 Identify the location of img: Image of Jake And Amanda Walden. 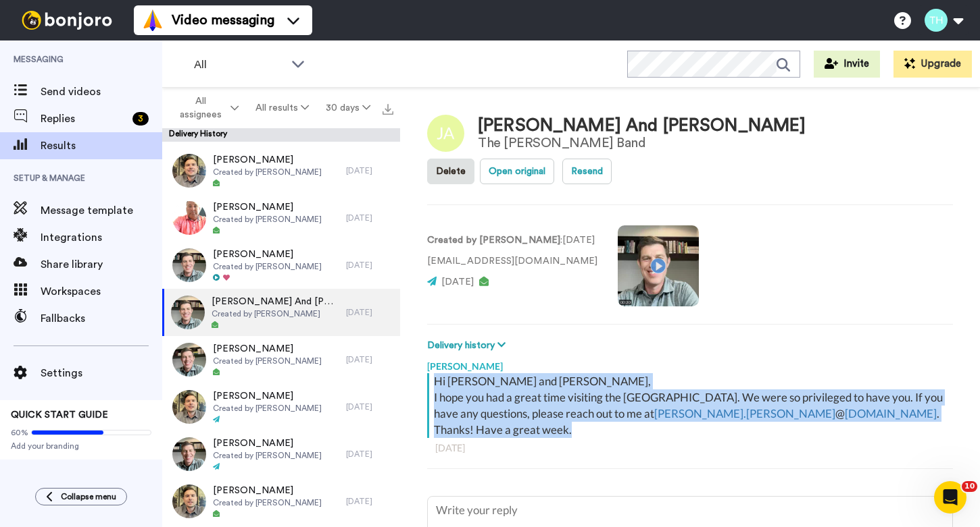
(445, 133).